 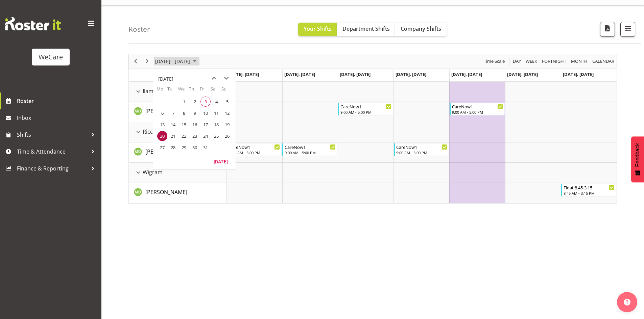 What do you see at coordinates (421, 30) in the screenshot?
I see `button: Company Shifts` at bounding box center [421, 30].